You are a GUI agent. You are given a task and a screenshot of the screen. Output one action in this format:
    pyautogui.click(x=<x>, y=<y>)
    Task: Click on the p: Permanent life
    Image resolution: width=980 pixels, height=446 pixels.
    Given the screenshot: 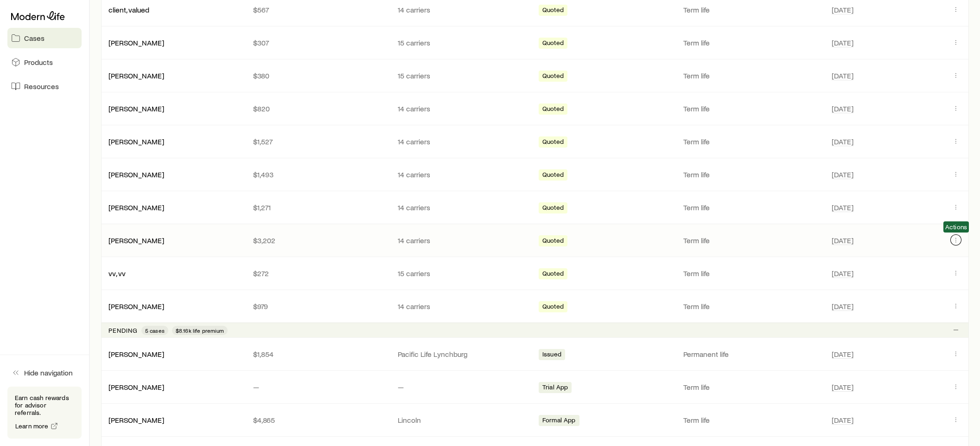 What is the action you would take?
    pyautogui.click(x=751, y=354)
    